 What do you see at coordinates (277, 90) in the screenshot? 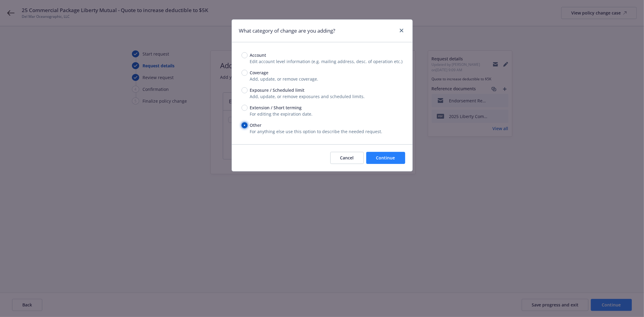
I see `span: Exposure / Scheduled limit` at bounding box center [277, 90].